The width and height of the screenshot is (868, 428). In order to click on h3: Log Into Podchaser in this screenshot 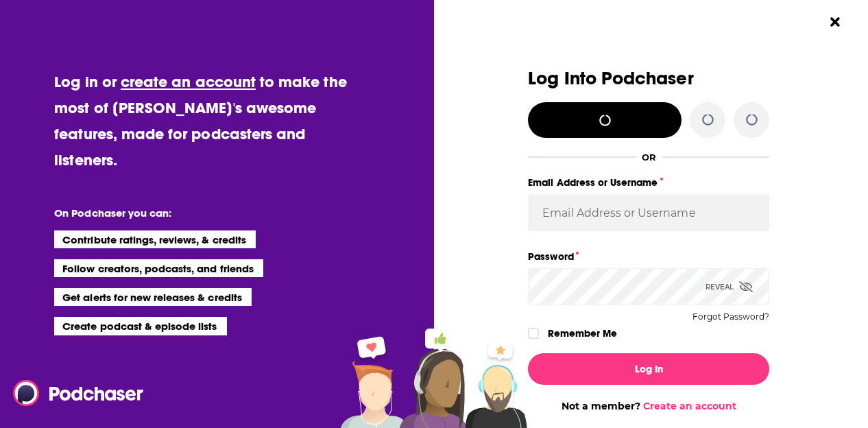, I will do `click(648, 78)`.